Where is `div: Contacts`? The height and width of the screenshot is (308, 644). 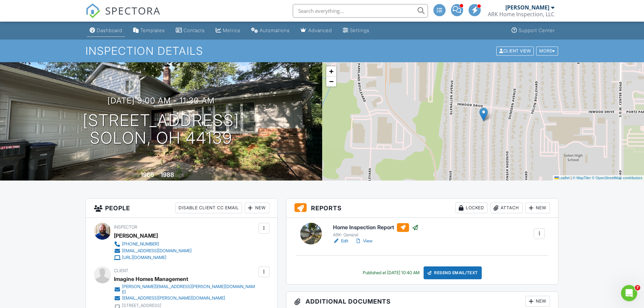 div: Contacts is located at coordinates (194, 30).